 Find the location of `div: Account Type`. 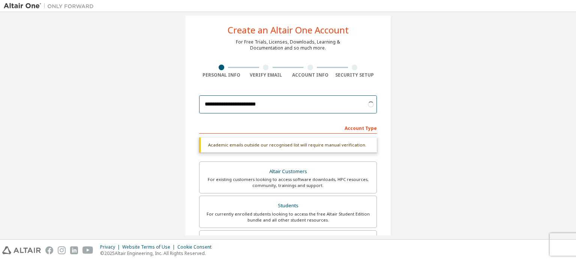

div: Account Type is located at coordinates (288, 128).